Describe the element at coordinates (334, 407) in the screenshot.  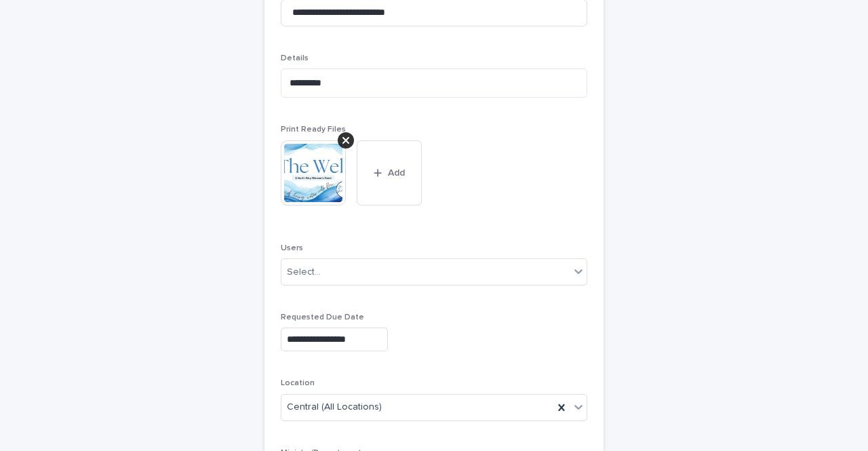
I see `span: Central (All Locations)` at that location.